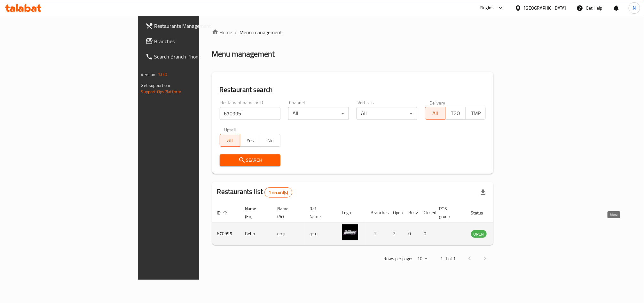 Image resolution: width=644 pixels, height=303 pixels. Describe the element at coordinates (396, 212) in the screenshot. I see `th: Open` at that location.